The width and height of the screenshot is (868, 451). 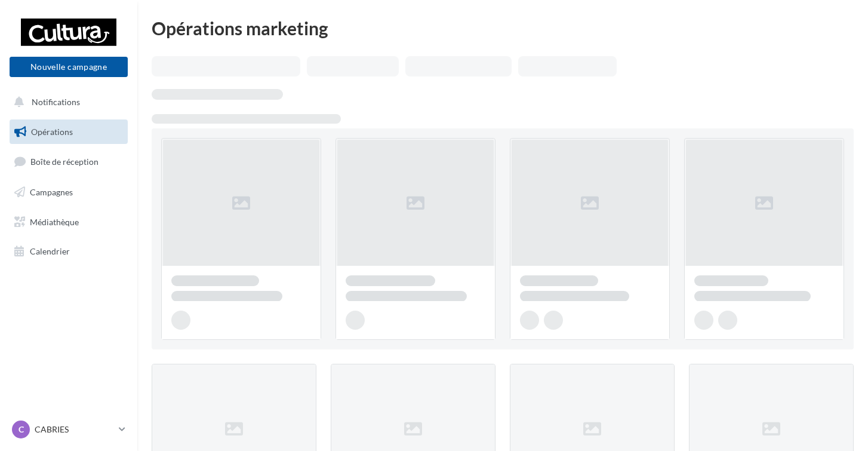 I want to click on button: Nouvelle campagne, so click(x=68, y=67).